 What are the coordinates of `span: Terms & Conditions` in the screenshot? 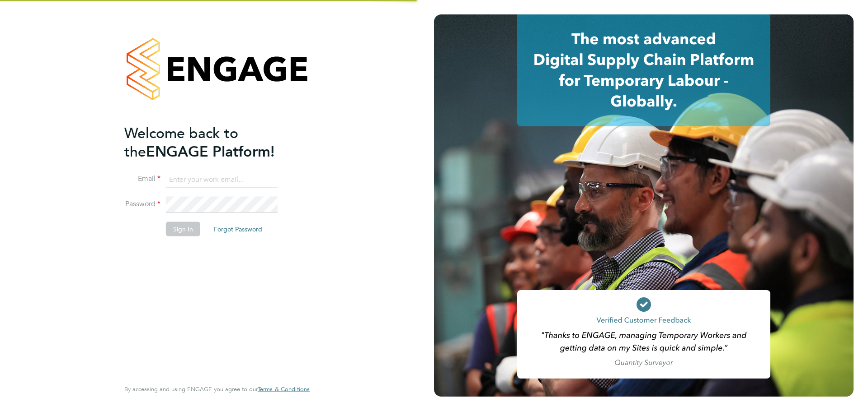 It's located at (283, 389).